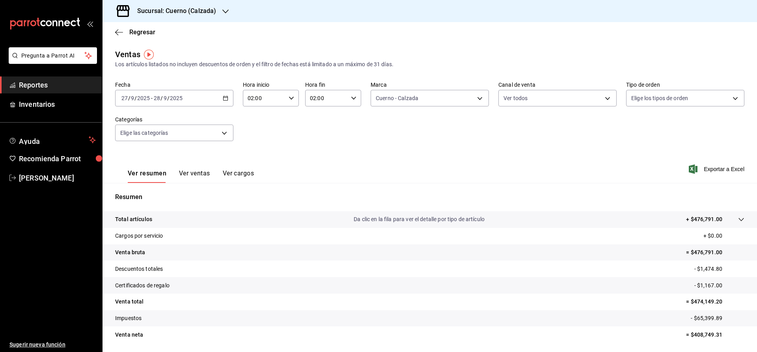  Describe the element at coordinates (430, 197) in the screenshot. I see `p: Resumen` at that location.